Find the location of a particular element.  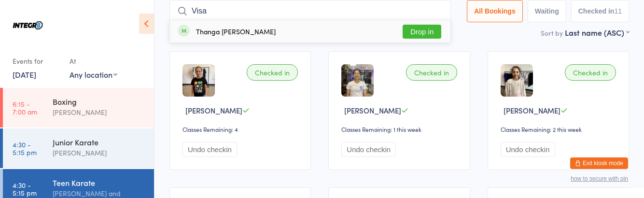

button: how to secure with pin is located at coordinates (599, 179).